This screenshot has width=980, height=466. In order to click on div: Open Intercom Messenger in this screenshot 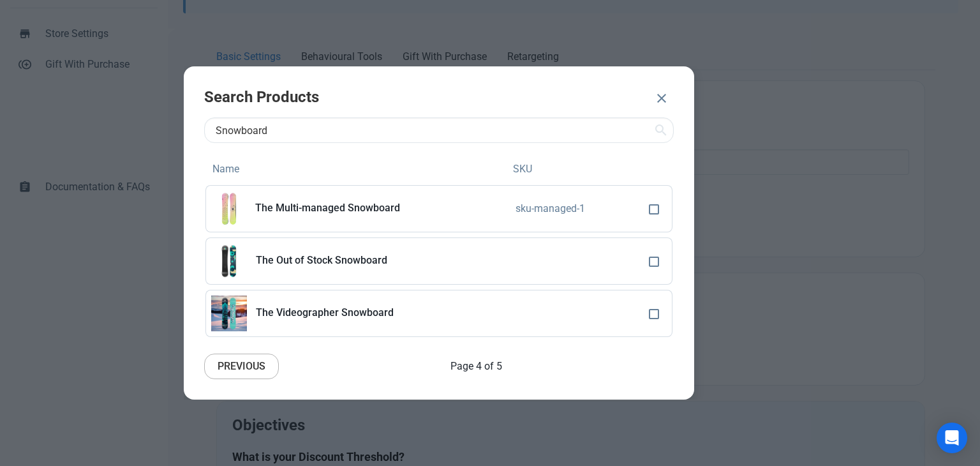, I will do `click(952, 438)`.